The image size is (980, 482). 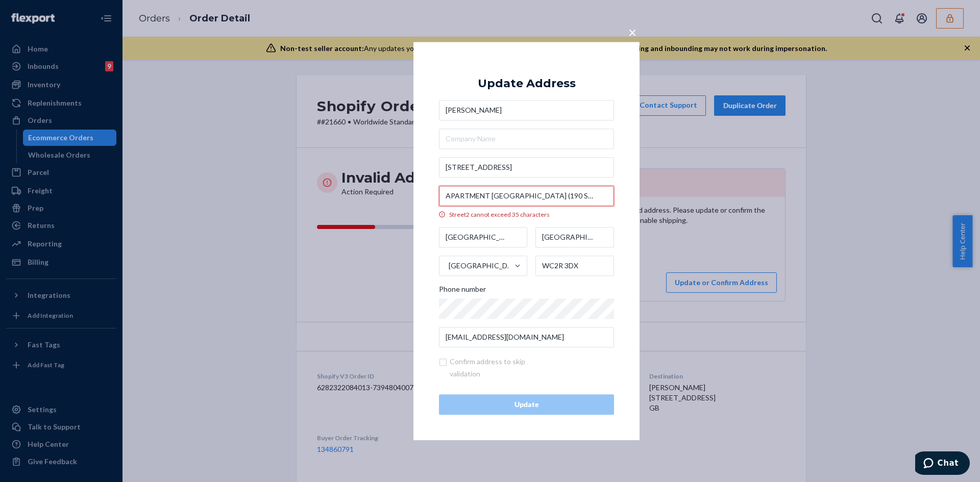 What do you see at coordinates (526, 337) in the screenshot?
I see `input: Email (Only Required for International)` at bounding box center [526, 337].